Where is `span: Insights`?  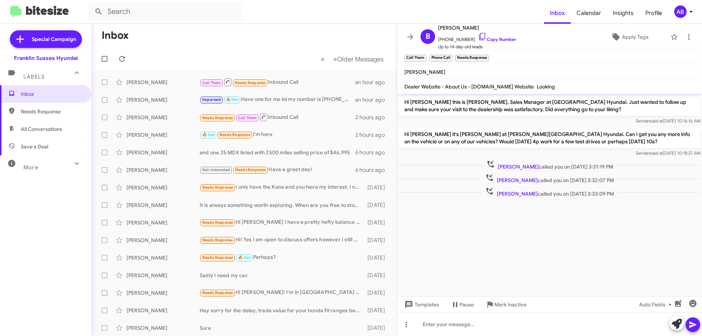 span: Insights is located at coordinates (623, 13).